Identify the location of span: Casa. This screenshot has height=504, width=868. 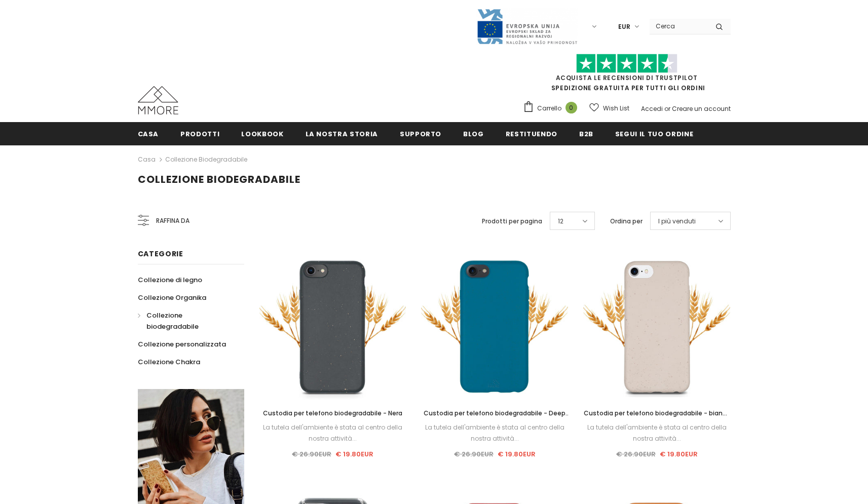
(148, 134).